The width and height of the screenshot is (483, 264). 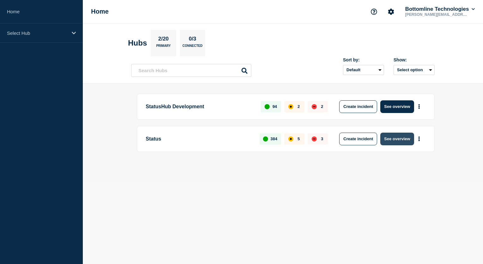 What do you see at coordinates (192, 47) in the screenshot?
I see `p: Connected` at bounding box center [192, 47].